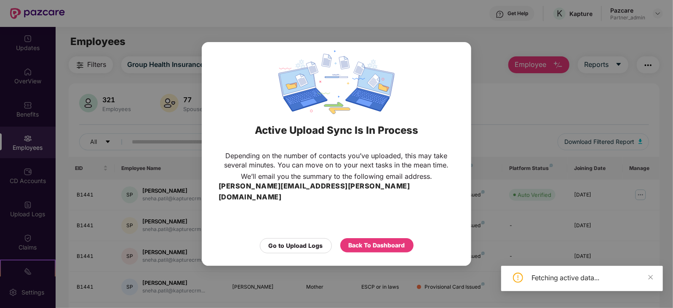 The height and width of the screenshot is (308, 673). I want to click on div: Active Upload Sync Is In Process, so click(336, 131).